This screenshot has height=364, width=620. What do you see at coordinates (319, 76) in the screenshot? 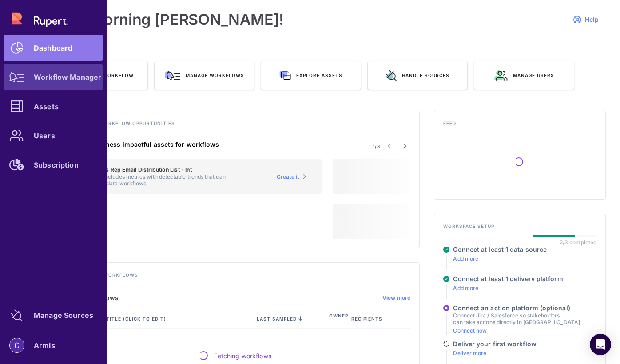
I see `span: Explore assets` at bounding box center [319, 76].